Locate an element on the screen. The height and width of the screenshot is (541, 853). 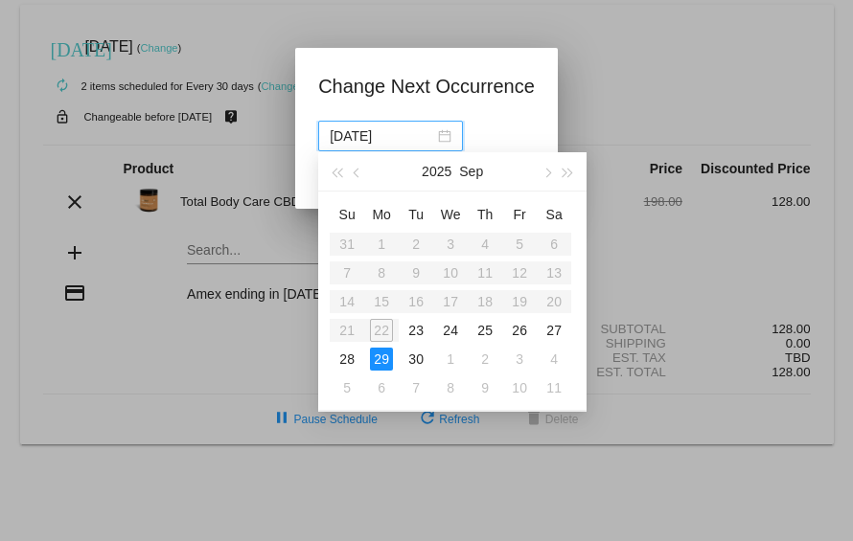
div: 26 is located at coordinates (519, 330).